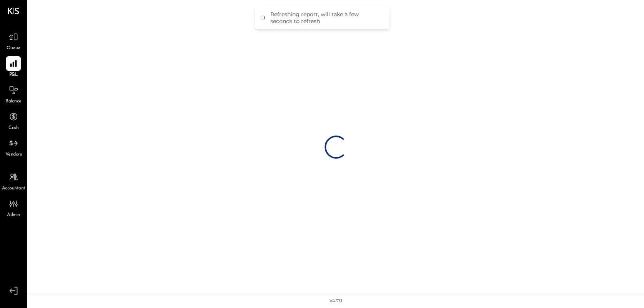 This screenshot has width=644, height=308. What do you see at coordinates (326, 18) in the screenshot?
I see `div: Refreshing report, will take a few seconds to refresh` at bounding box center [326, 18].